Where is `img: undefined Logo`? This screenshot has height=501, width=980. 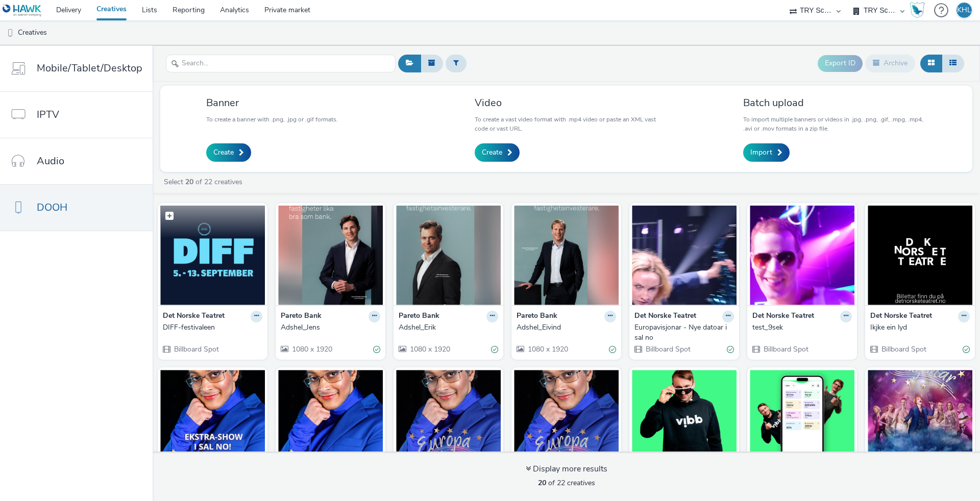
img: undefined Logo is located at coordinates (22, 10).